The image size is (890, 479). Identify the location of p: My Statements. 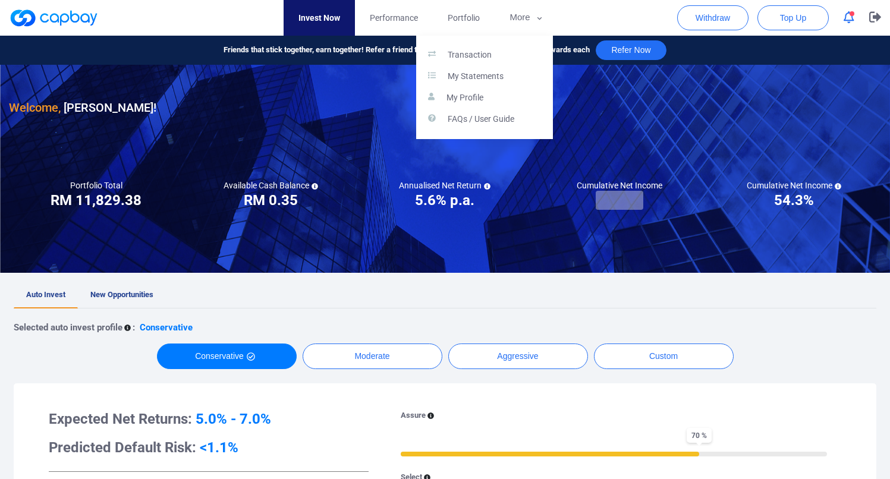
(476, 77).